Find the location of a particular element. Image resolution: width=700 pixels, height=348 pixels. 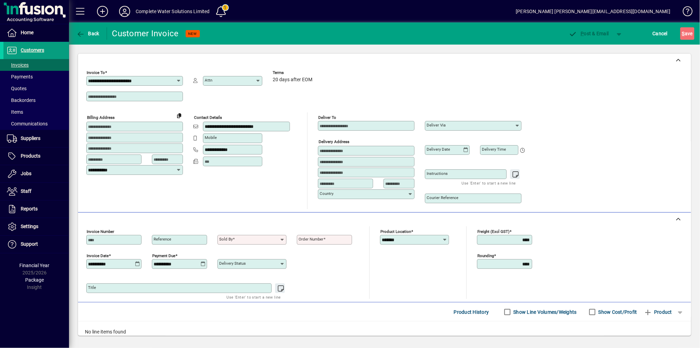

div: Customer Invoice is located at coordinates (145, 33).